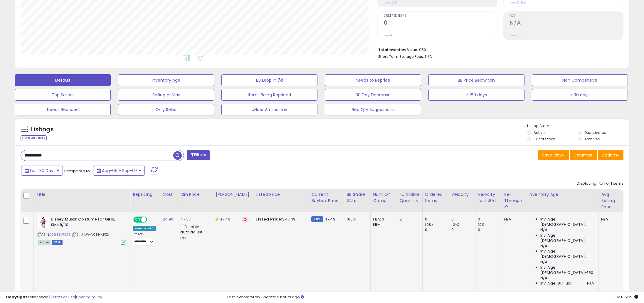 This screenshot has height=303, width=644. What do you see at coordinates (488, 198) in the screenshot?
I see `div: Velocity Last 30d` at bounding box center [488, 198].